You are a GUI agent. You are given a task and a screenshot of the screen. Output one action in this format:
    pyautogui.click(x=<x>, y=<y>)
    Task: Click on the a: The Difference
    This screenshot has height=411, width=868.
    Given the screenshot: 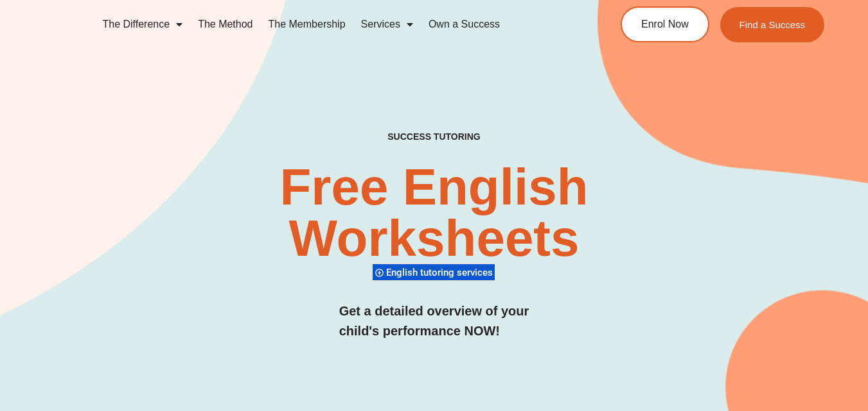 What is the action you would take?
    pyautogui.click(x=142, y=24)
    